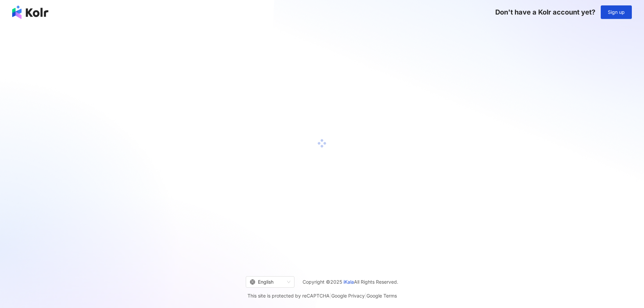 Image resolution: width=644 pixels, height=308 pixels. Describe the element at coordinates (30, 12) in the screenshot. I see `img: logo` at that location.